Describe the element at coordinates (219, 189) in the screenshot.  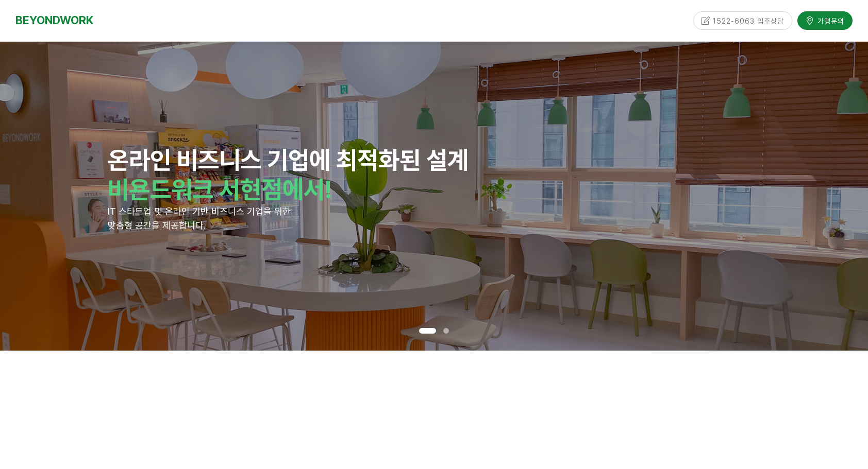
I see `strong: 비욘드워크 서현점에서!` at that location.